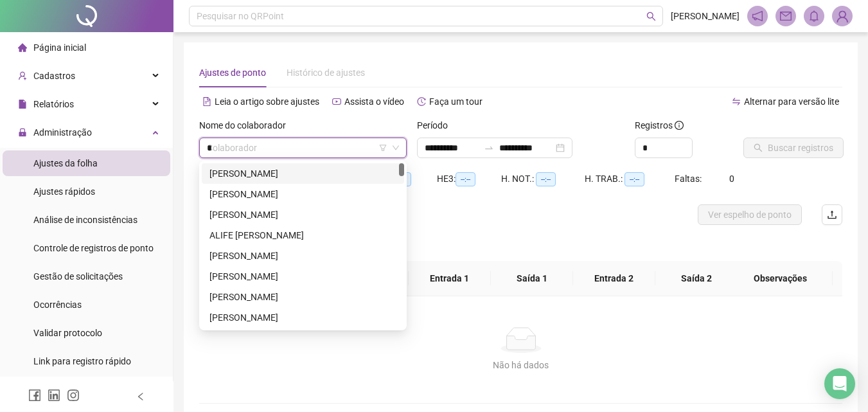 This screenshot has height=412, width=868. Describe the element at coordinates (521, 365) in the screenshot. I see `div: Não há dados` at that location.